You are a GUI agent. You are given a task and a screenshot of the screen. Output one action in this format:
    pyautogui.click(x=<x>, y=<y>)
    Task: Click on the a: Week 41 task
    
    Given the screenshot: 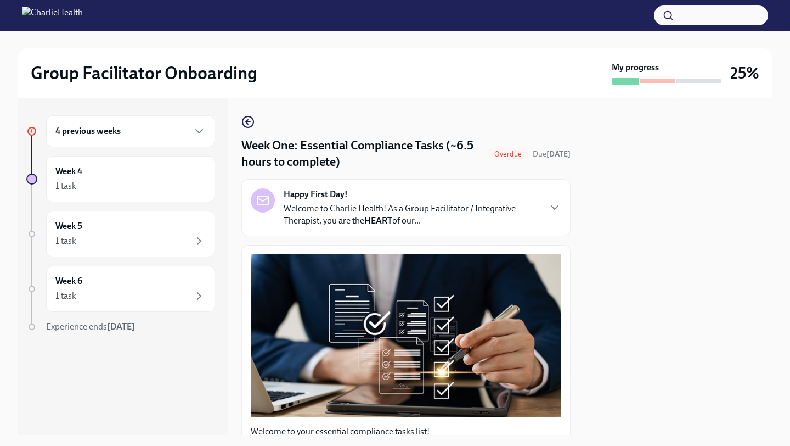 What is the action you would take?
    pyautogui.click(x=121, y=179)
    